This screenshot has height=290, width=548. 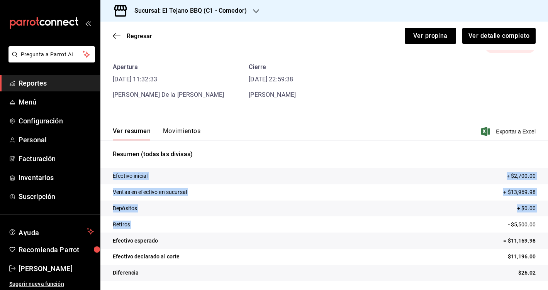 What do you see at coordinates (130, 176) in the screenshot?
I see `p: Efectivo inicial` at bounding box center [130, 176].